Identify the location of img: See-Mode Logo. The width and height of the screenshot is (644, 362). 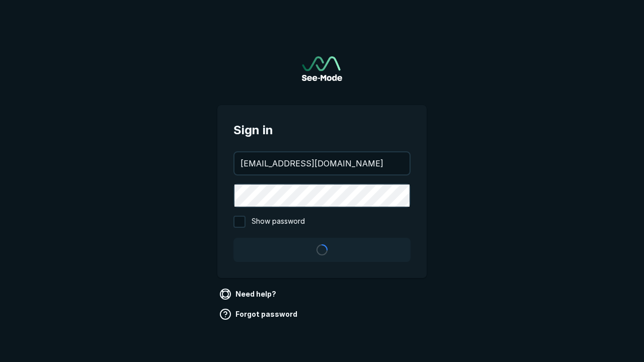
(322, 68).